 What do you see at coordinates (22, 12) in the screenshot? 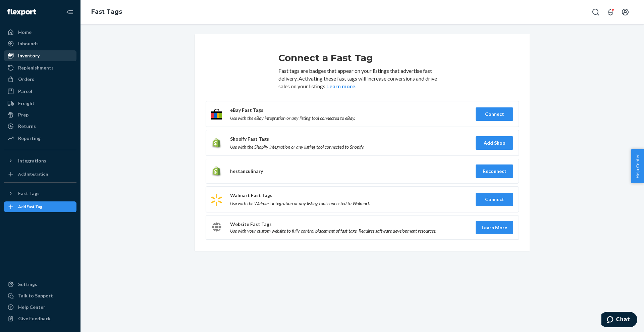
I see `img: Flexport logo` at bounding box center [22, 12].